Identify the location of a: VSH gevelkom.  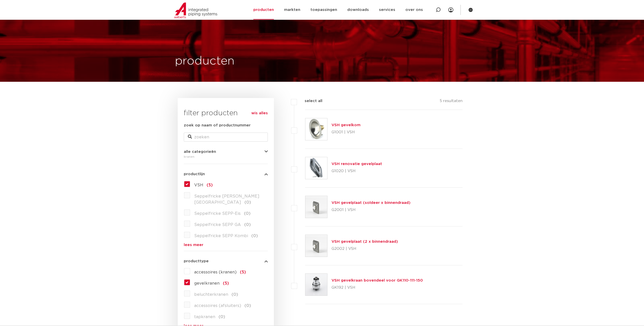
(346, 125).